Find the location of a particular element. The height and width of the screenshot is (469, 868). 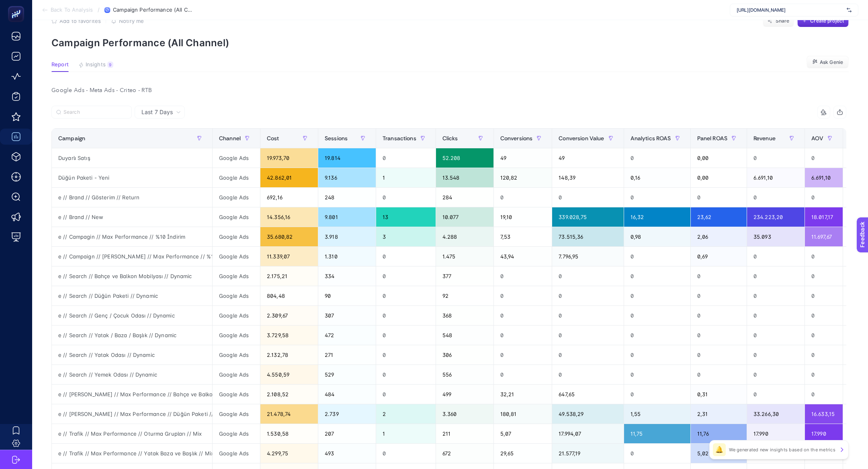

div: Google Ads - Meta Ads - Criteo - RTB is located at coordinates (449, 90).